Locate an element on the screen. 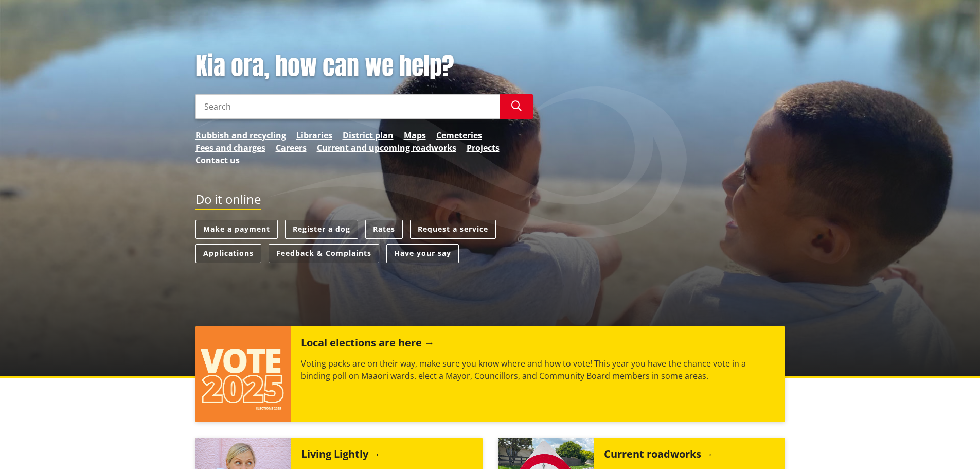 Image resolution: width=980 pixels, height=469 pixels. a: Current and upcoming roadworks is located at coordinates (387, 147).